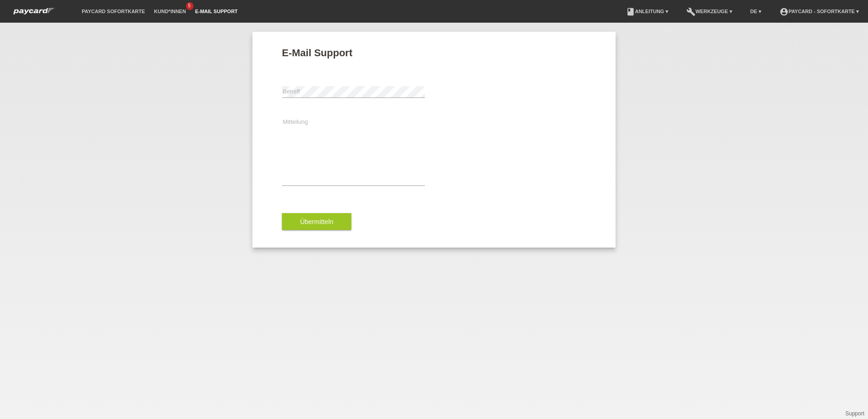 Image resolution: width=868 pixels, height=419 pixels. I want to click on span: 5, so click(190, 6).